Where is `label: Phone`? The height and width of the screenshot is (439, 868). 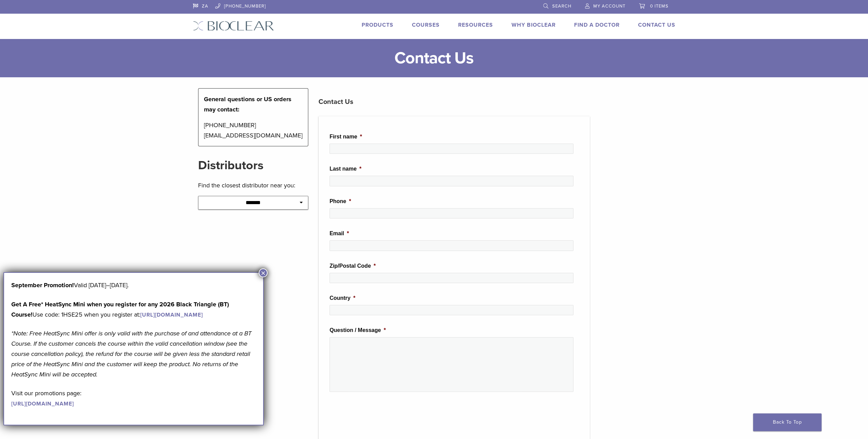 label: Phone is located at coordinates (340, 201).